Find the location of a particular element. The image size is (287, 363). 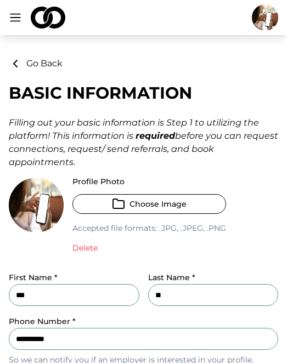

div: Filling out your basic information is Step 1 to utilizing the platform! This information is befor... is located at coordinates (143, 142).